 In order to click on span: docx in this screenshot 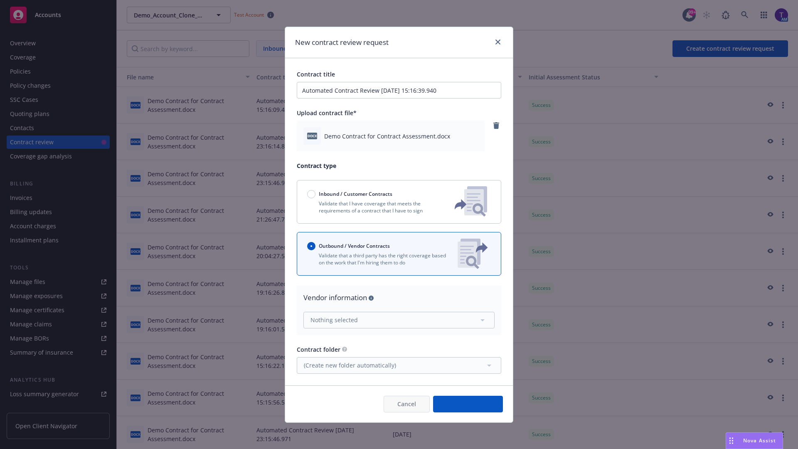, I will do `click(312, 136)`.